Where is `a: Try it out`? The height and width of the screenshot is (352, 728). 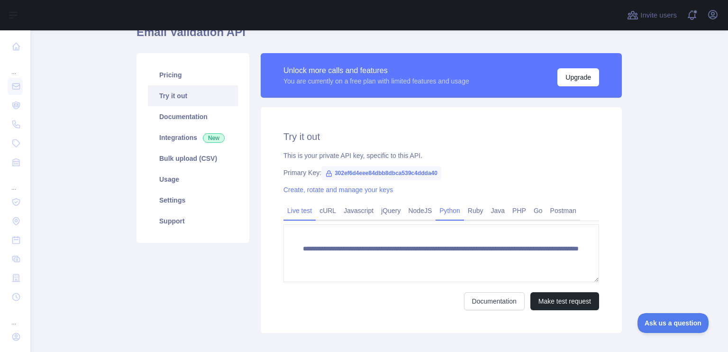
a: Try it out is located at coordinates (193, 96).